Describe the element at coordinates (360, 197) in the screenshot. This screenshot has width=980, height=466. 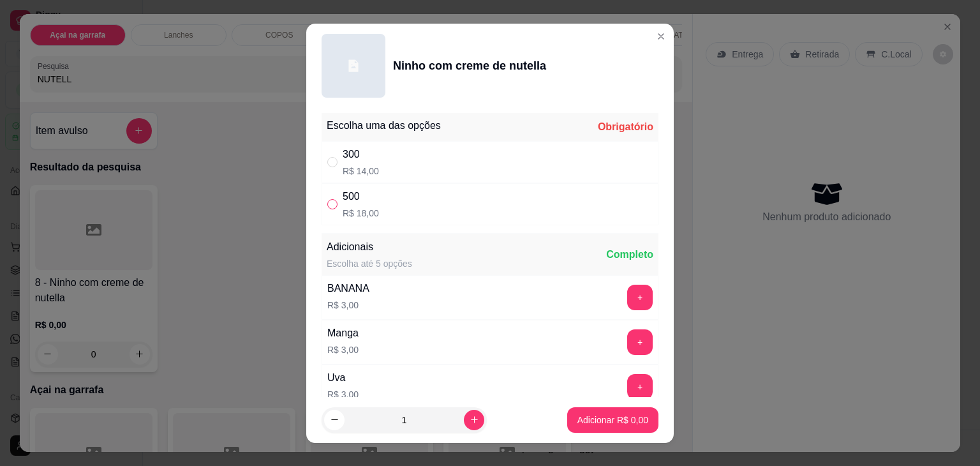
I see `div: 500` at that location.